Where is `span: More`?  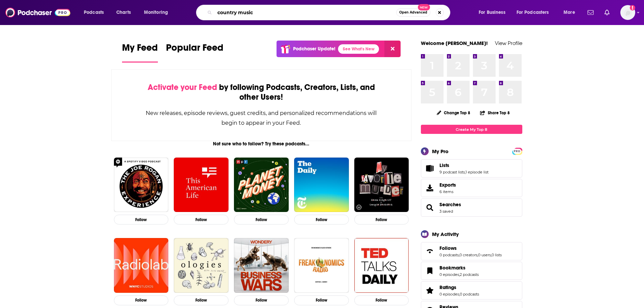
span: More is located at coordinates (569, 13).